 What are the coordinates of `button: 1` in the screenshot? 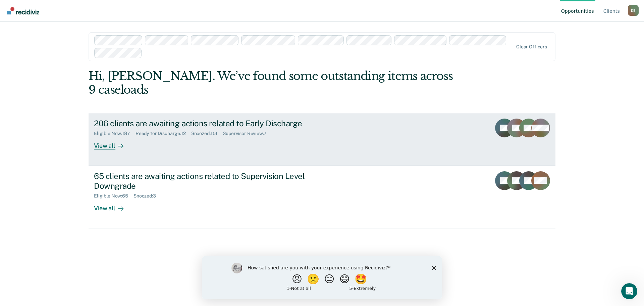 It's located at (95, 23).